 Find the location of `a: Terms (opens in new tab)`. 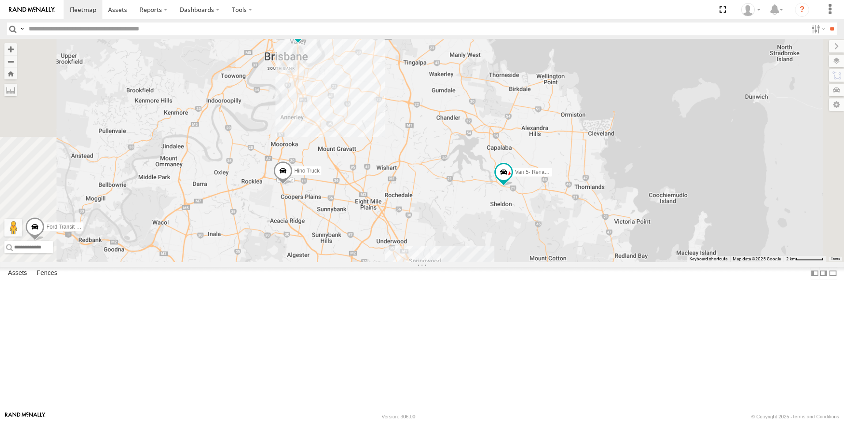

a: Terms (opens in new tab) is located at coordinates (835, 259).